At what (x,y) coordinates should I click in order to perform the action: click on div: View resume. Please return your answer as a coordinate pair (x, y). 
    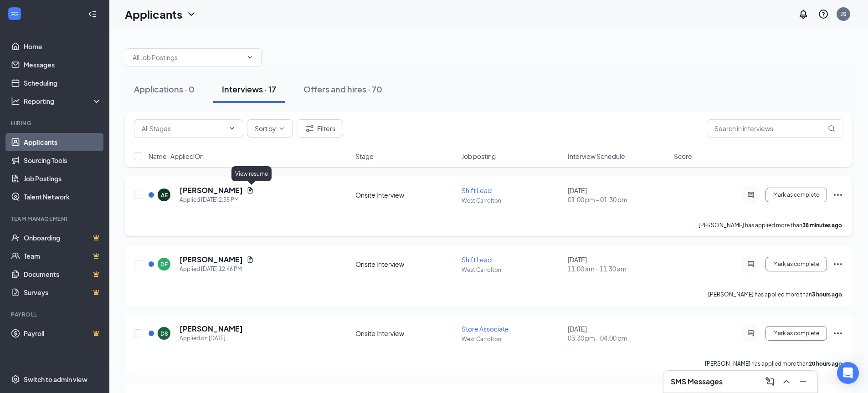
    Looking at the image, I should click on (251, 174).